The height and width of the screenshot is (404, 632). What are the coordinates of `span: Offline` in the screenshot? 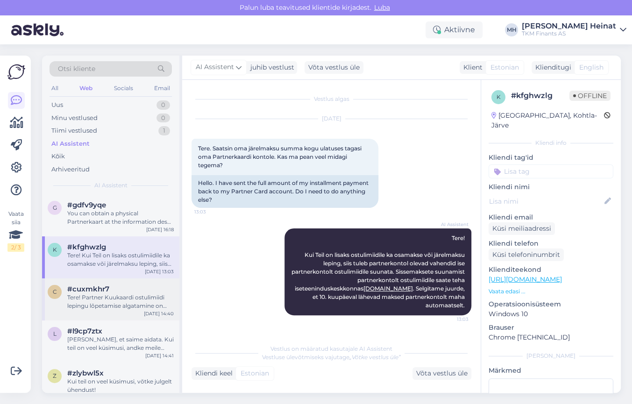 It's located at (590, 96).